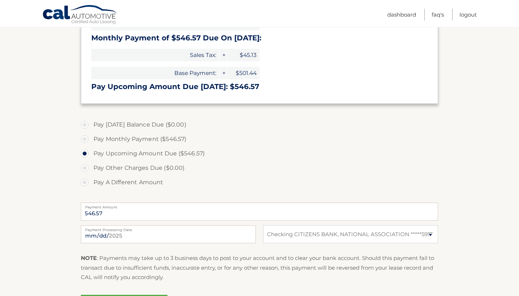 The height and width of the screenshot is (296, 519). Describe the element at coordinates (168, 234) in the screenshot. I see `input: Payment Date` at that location.